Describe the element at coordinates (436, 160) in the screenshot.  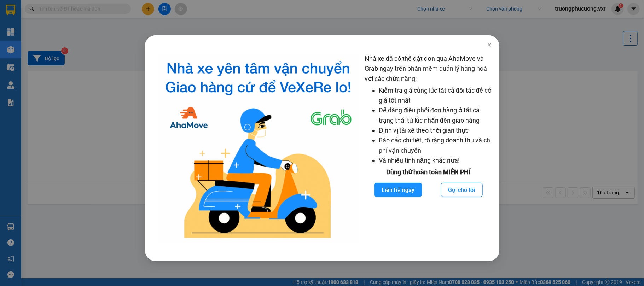
I see `li: Và nhiều tính năng khác nữa!` at that location.